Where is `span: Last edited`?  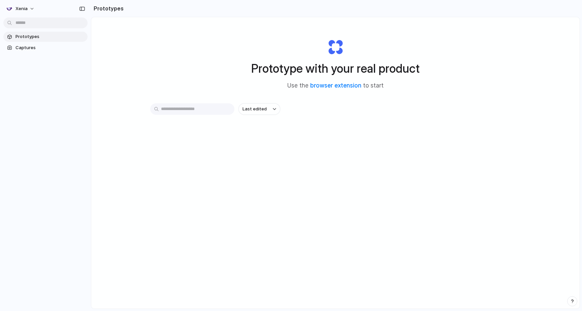
span: Last edited is located at coordinates (255, 109).